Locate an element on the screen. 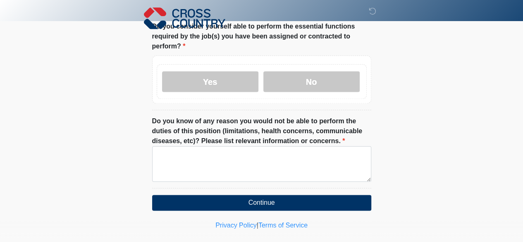  label: Do you consider yourself able to perform the essential functions required by the job(s) you have ... is located at coordinates (262, 36).